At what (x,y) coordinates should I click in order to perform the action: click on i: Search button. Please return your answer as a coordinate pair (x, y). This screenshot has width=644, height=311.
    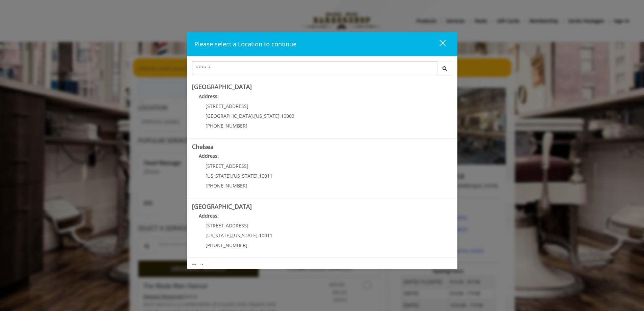
    Looking at the image, I should click on (444, 68).